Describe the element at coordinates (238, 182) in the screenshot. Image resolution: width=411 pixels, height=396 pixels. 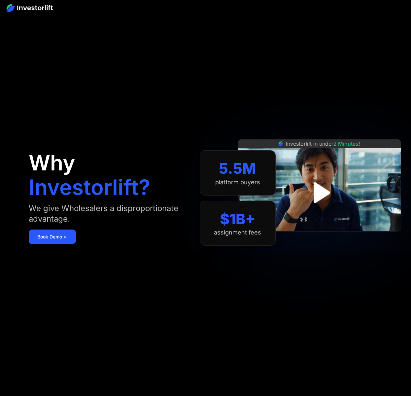
I see `div: platform buyers` at that location.